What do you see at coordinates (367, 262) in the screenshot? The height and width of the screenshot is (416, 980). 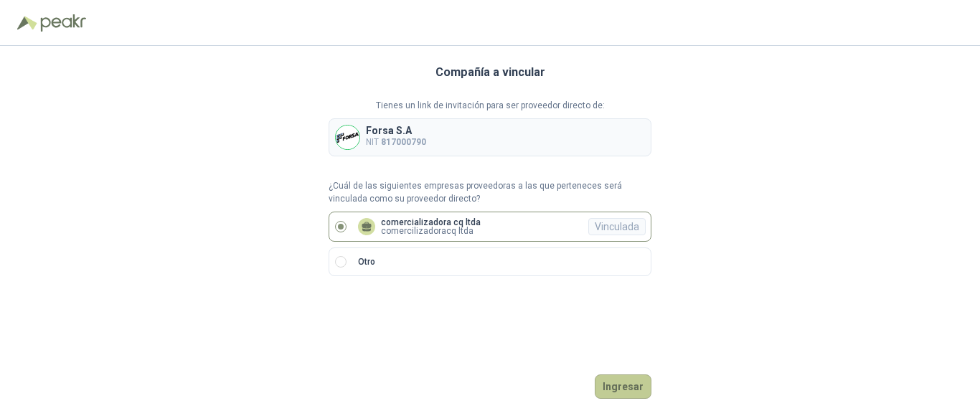 I see `p: Otro` at bounding box center [367, 262].